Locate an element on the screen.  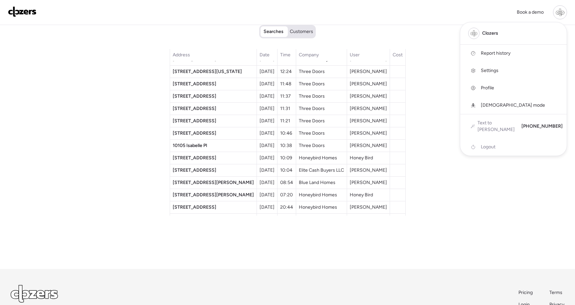
span: Terms is located at coordinates (556, 292).